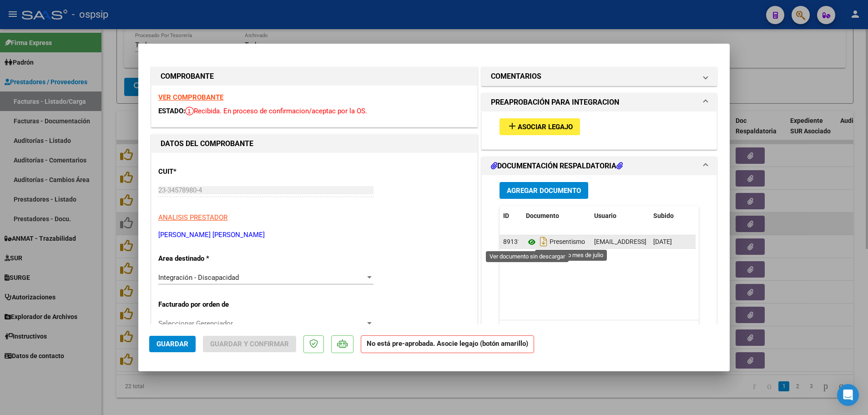  What do you see at coordinates (516, 76) in the screenshot?
I see `h1: COMENTARIOS` at bounding box center [516, 76].